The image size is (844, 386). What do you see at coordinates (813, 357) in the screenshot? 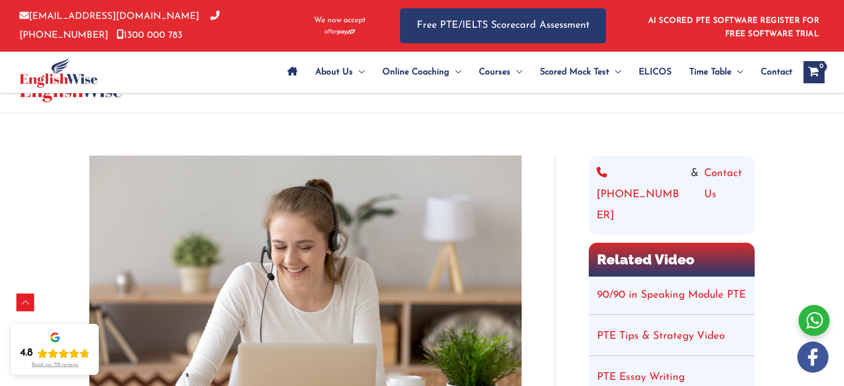
I see `img: white-facebook.png` at bounding box center [813, 357].